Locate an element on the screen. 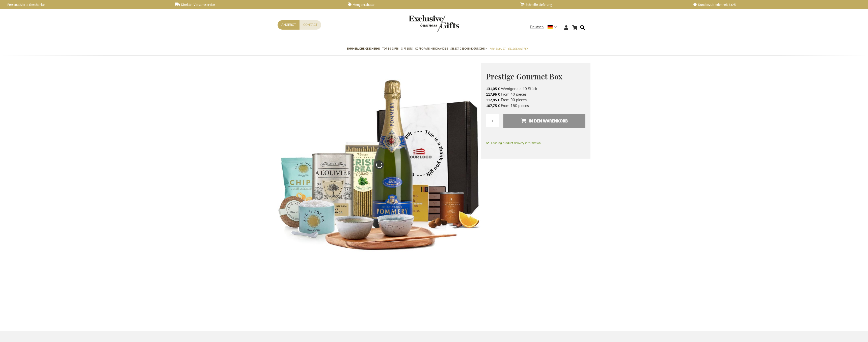  span: TOP 50 Gifts is located at coordinates (390, 49).